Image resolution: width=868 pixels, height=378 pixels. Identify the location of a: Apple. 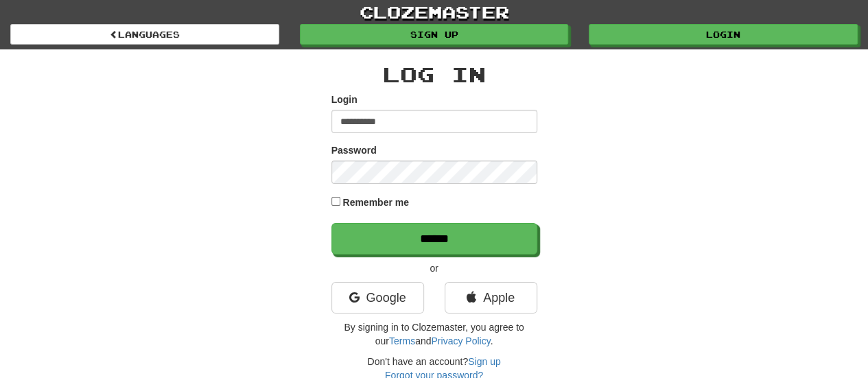
(491, 298).